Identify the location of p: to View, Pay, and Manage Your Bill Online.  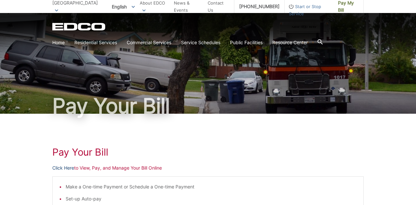
(208, 168).